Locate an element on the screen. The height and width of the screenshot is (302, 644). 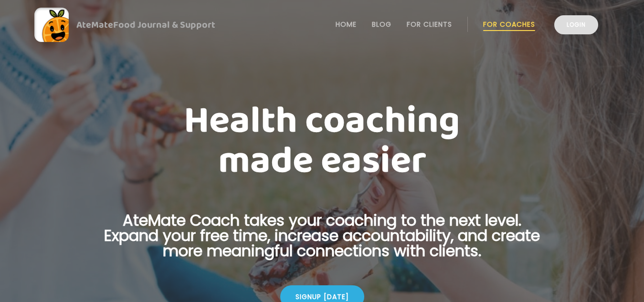
a: For Clients is located at coordinates (429, 25).